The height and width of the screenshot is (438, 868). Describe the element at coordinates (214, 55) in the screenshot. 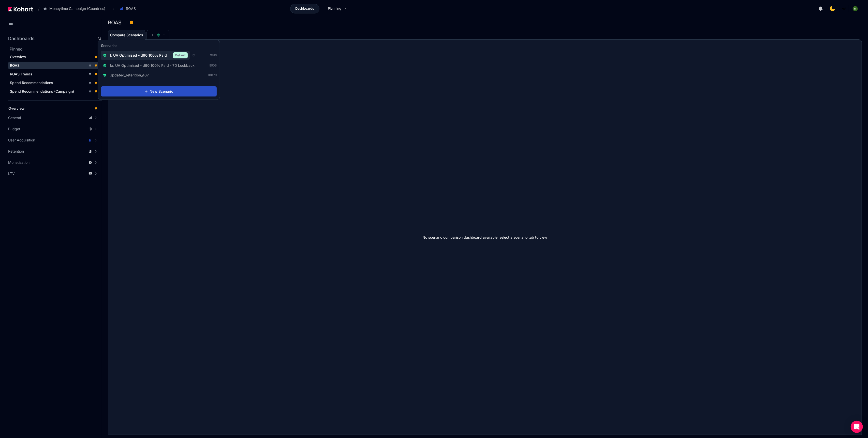

I see `span: 9816` at that location.